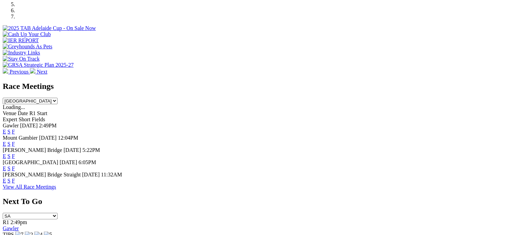 This screenshot has width=517, height=235. Describe the element at coordinates (28, 47) in the screenshot. I see `img: Greyhounds As Pets` at that location.